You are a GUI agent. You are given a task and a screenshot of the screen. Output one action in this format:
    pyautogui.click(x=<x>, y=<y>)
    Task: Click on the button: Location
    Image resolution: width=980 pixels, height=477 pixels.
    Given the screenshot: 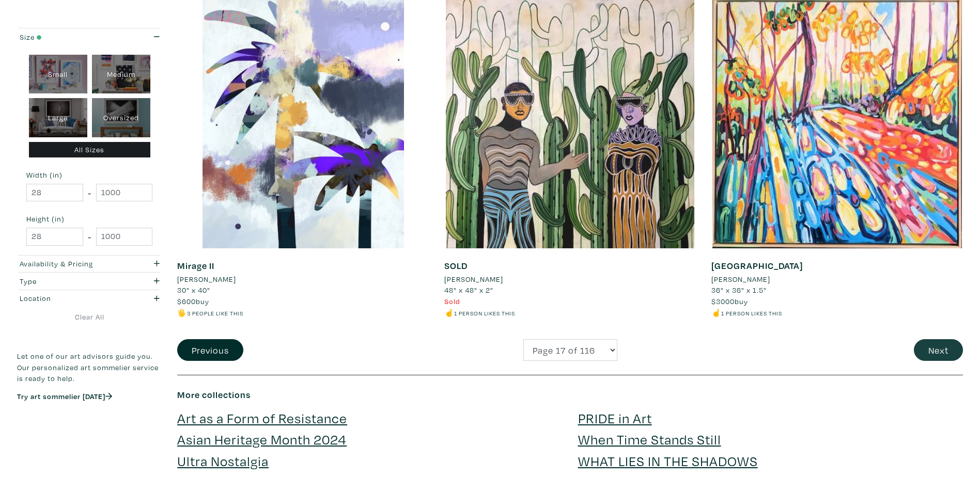 What is the action you would take?
    pyautogui.click(x=89, y=299)
    